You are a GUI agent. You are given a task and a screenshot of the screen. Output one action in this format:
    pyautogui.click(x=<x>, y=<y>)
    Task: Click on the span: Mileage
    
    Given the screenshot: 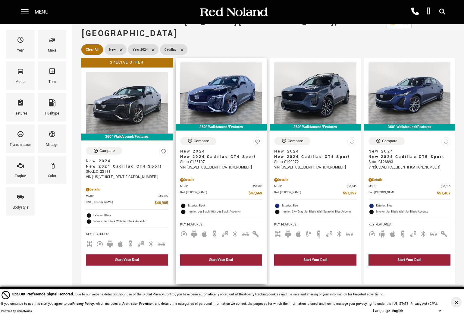 What is the action you would take?
    pyautogui.click(x=52, y=135)
    